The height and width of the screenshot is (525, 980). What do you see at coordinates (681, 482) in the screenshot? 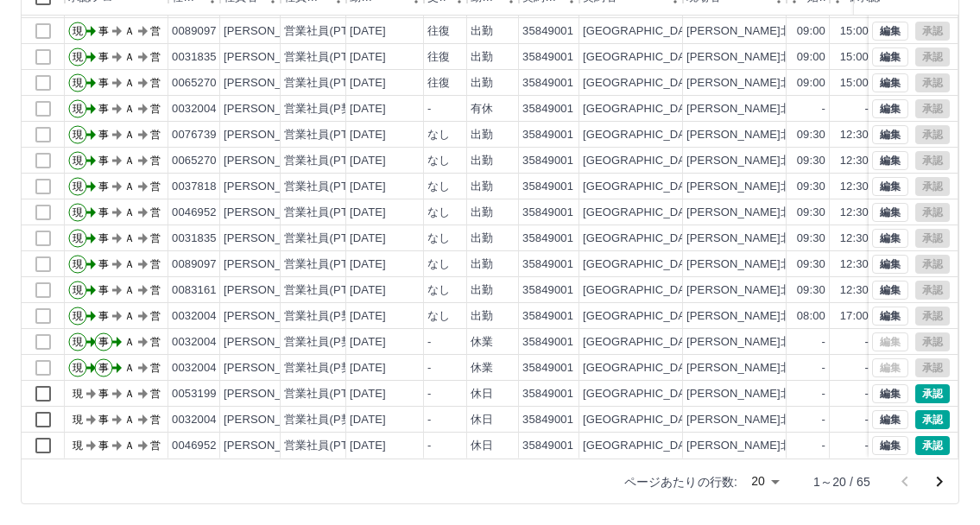
I see `p: ページあたりの行数:` at bounding box center [681, 482].